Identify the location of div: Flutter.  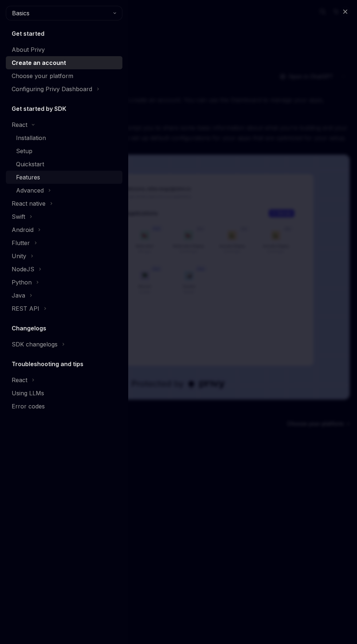
(21, 243).